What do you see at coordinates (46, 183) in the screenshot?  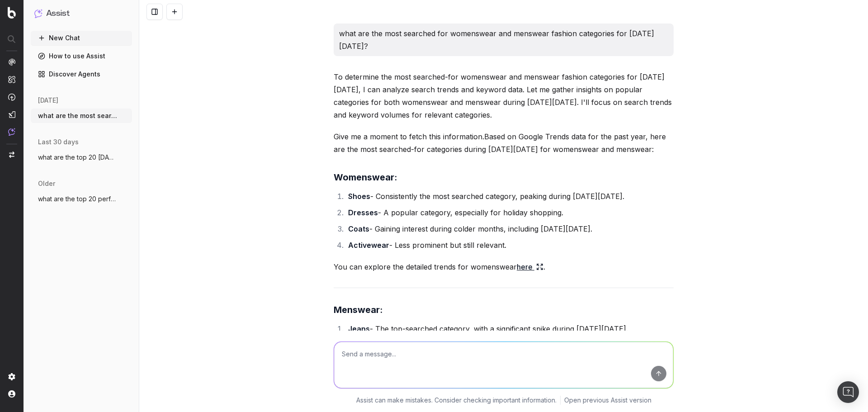 I see `span: older` at bounding box center [46, 183].